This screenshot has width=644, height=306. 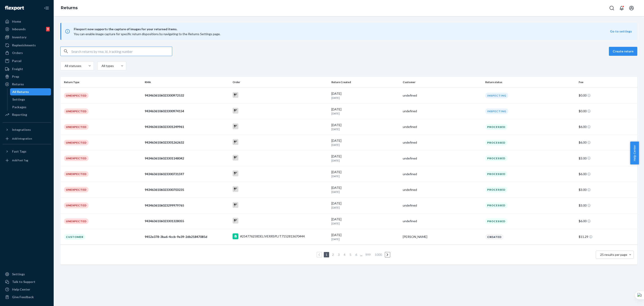 I want to click on div: Returns, so click(x=18, y=84).